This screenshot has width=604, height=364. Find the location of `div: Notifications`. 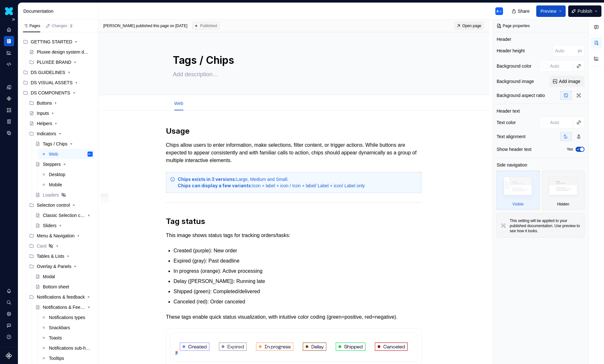

div: Notifications is located at coordinates (9, 291).